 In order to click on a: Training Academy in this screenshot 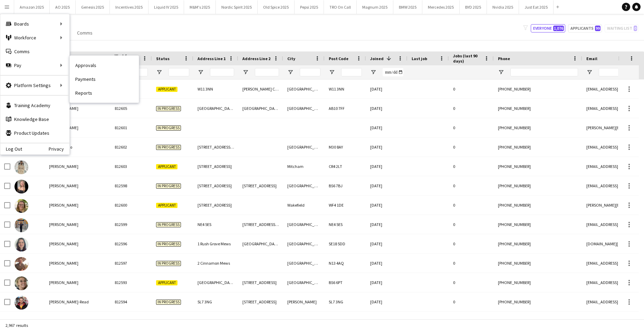, I will do `click(35, 105)`.